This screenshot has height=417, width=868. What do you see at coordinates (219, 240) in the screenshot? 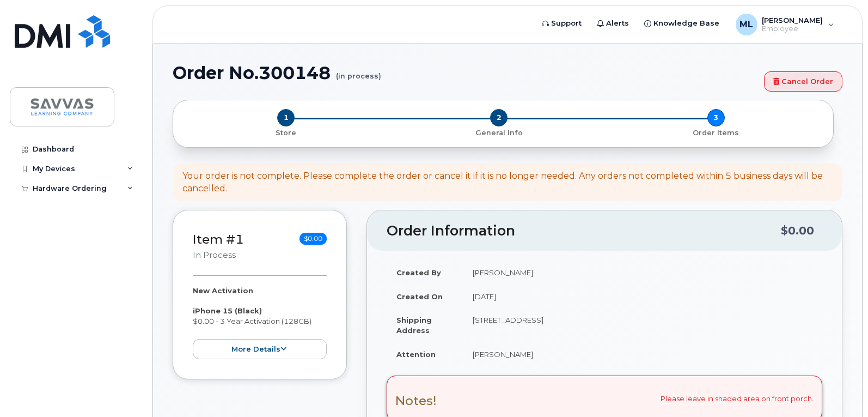
I see `a: Item #1` at bounding box center [219, 240].